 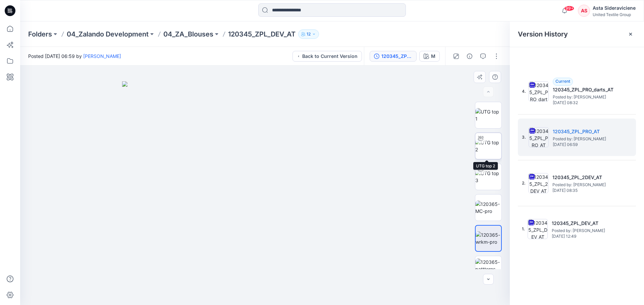 What do you see at coordinates (489, 239) in the screenshot?
I see `img: 120365-wrkm-pro` at bounding box center [489, 239].